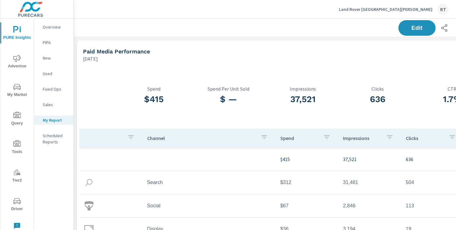 The width and height of the screenshot is (456, 230). What do you see at coordinates (17, 119) in the screenshot?
I see `span: Query` at bounding box center [17, 119].